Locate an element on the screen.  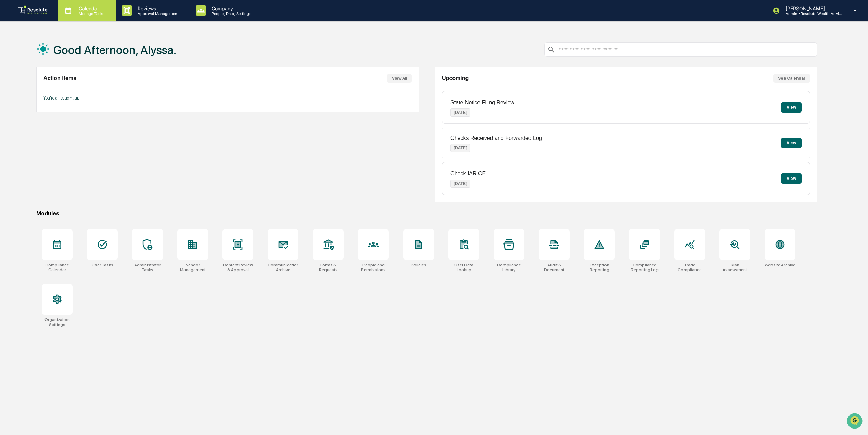
span: Pylon is located at coordinates (75, 118).